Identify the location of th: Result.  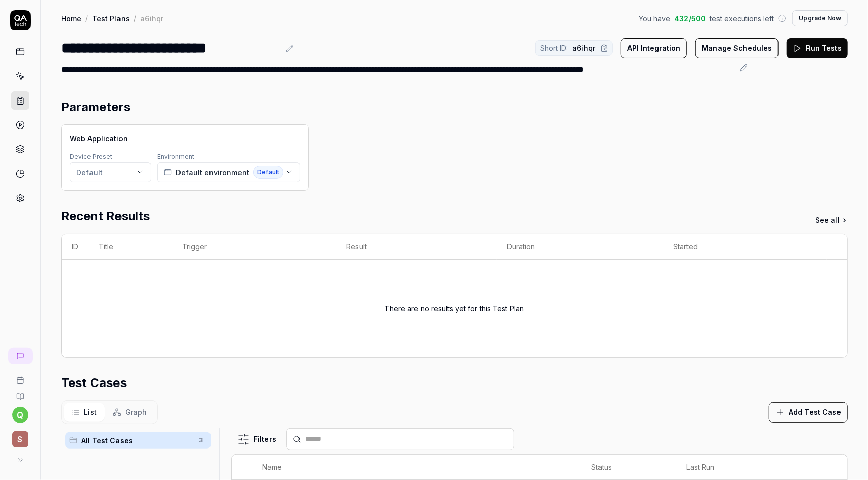
(417, 247).